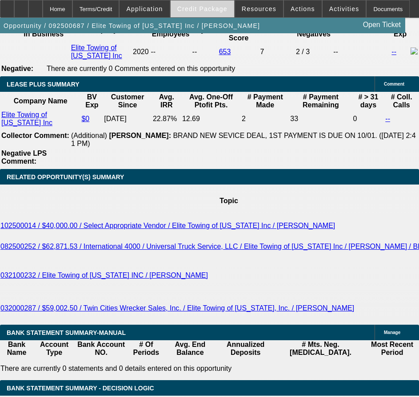 Image resolution: width=419 pixels, height=397 pixels. I want to click on button: Application, so click(144, 9).